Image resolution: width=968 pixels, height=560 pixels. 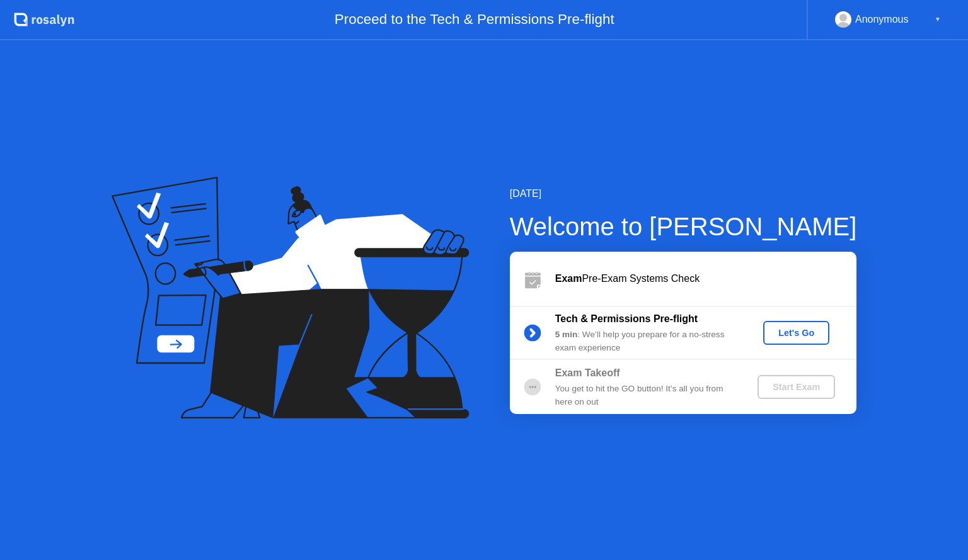 What do you see at coordinates (646, 395) in the screenshot?
I see `div: You get to hit the GO button! It’s all you from here on out` at bounding box center [646, 395].